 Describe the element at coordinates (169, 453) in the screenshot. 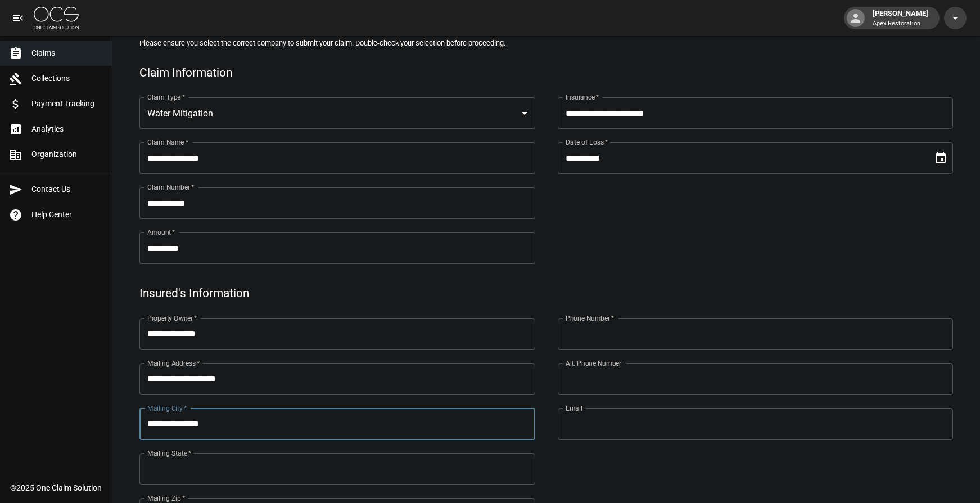

I see `label: Mailing State` at that location.